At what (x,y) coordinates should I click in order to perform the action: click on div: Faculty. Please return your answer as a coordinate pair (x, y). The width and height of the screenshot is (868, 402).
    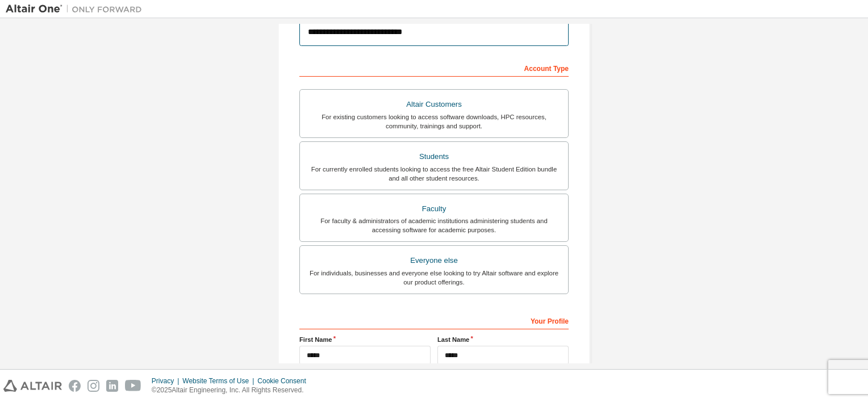
    Looking at the image, I should click on (434, 209).